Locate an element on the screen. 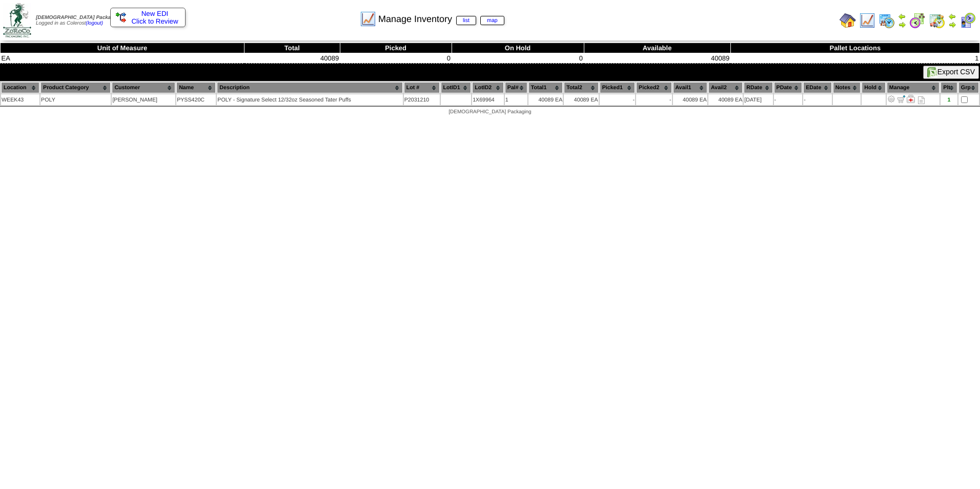 This screenshot has width=980, height=489. img: calendarprod.gif is located at coordinates (887, 21).